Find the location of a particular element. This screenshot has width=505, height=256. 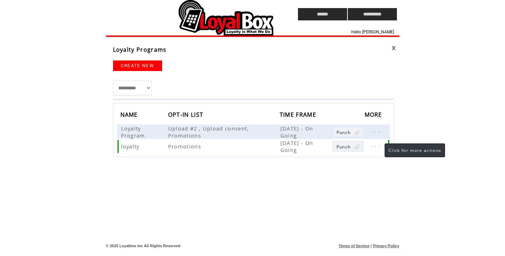

span: MORE is located at coordinates (374, 115).